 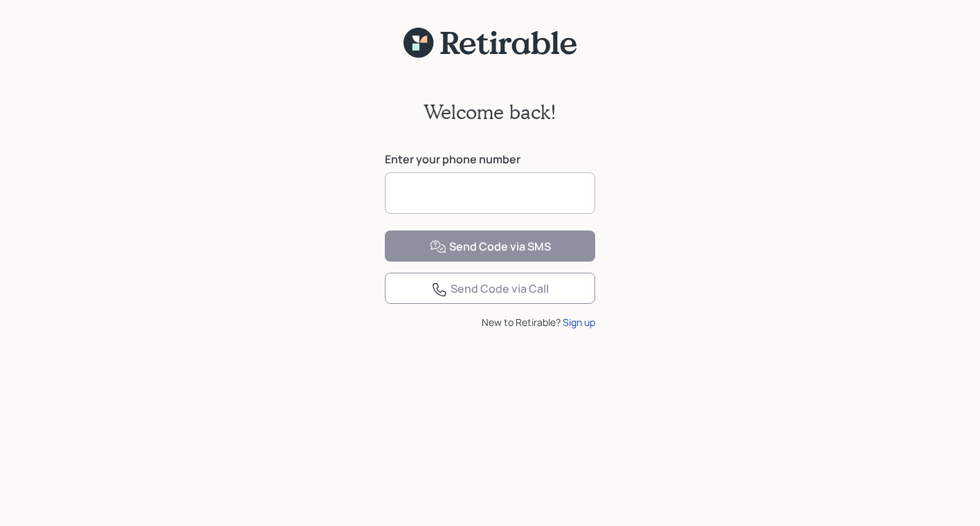 I want to click on label: Enter your phone number, so click(x=490, y=159).